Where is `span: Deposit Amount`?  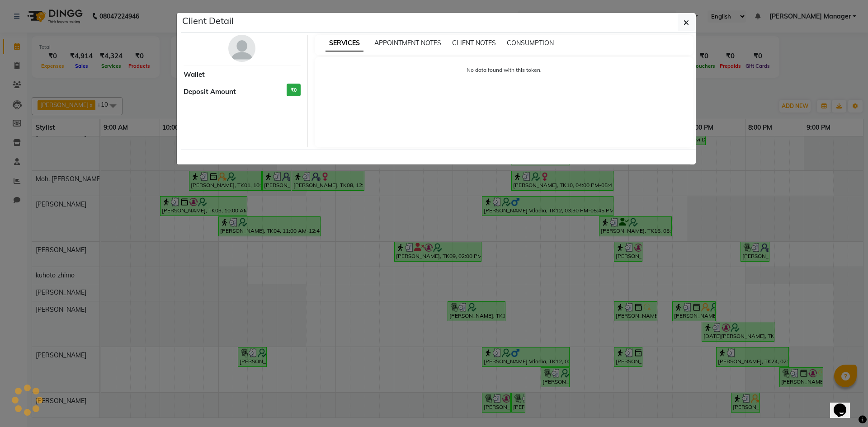
span: Deposit Amount is located at coordinates (210, 92).